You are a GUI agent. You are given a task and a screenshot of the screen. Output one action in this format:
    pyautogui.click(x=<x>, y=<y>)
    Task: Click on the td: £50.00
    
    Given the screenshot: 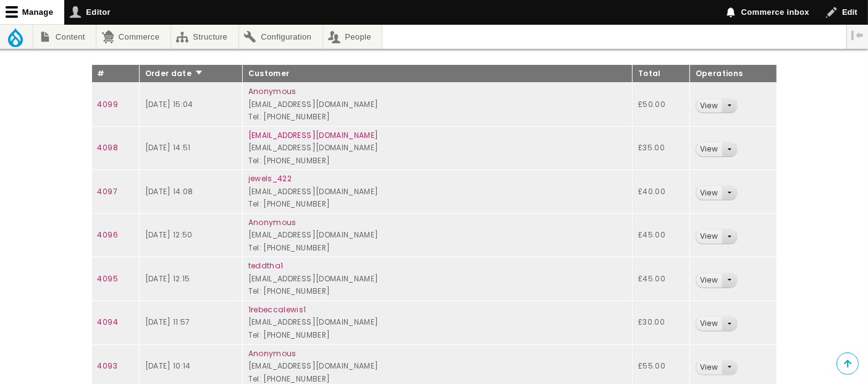 What is the action you would take?
    pyautogui.click(x=661, y=105)
    